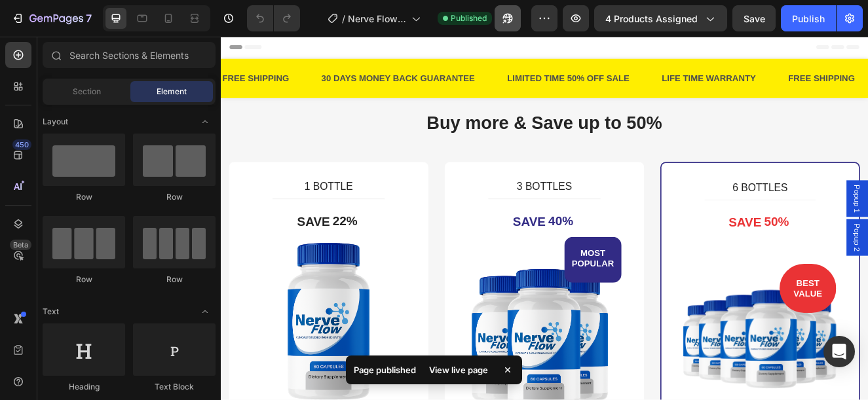 This screenshot has height=400, width=868. Describe the element at coordinates (393, 183) in the screenshot. I see `h3: 3 BOTTLES` at that location.